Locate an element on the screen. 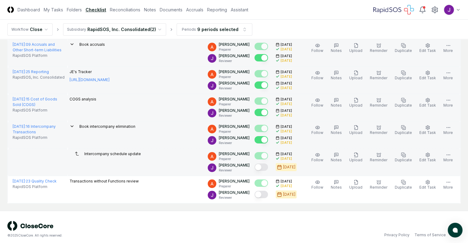 The height and width of the screenshot is (243, 468). div: Workflow is located at coordinates (20, 30).